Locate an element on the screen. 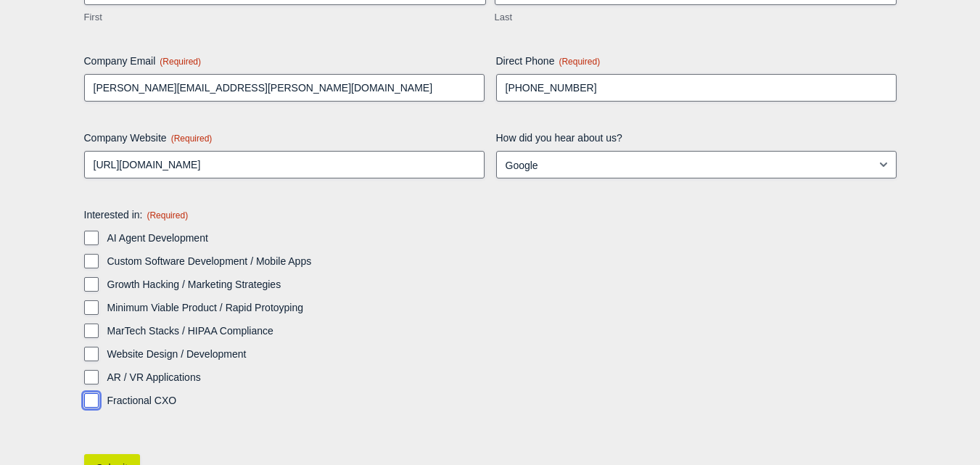 Image resolution: width=980 pixels, height=465 pixels. label: Fractional CXO is located at coordinates (502, 401).